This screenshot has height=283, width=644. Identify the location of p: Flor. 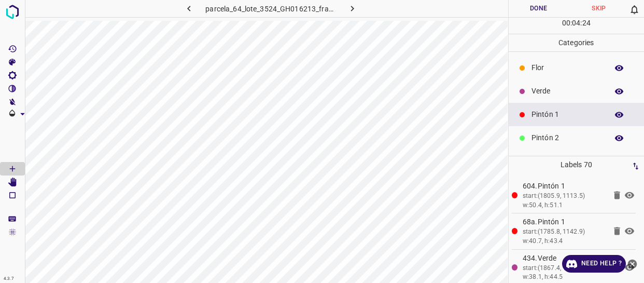
(567, 68).